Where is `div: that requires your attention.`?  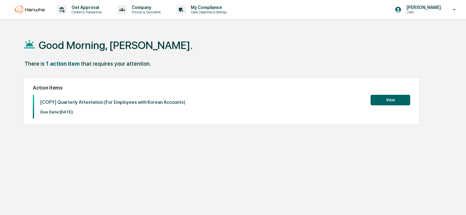
div: that requires your attention. is located at coordinates (116, 64).